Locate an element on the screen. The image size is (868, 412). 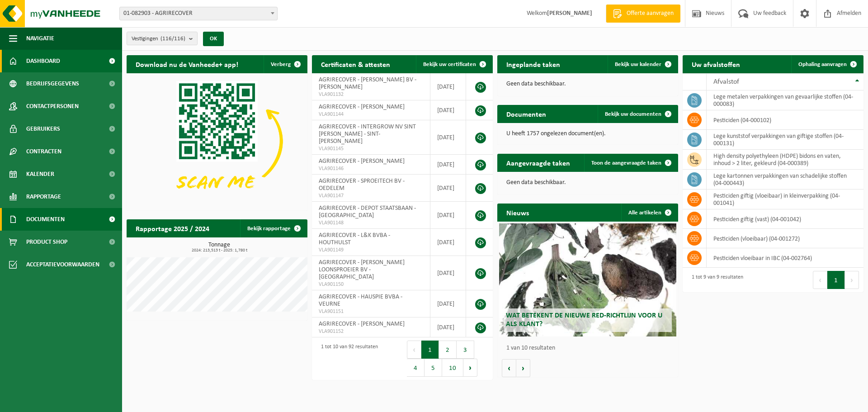
button: OK is located at coordinates (213, 39).